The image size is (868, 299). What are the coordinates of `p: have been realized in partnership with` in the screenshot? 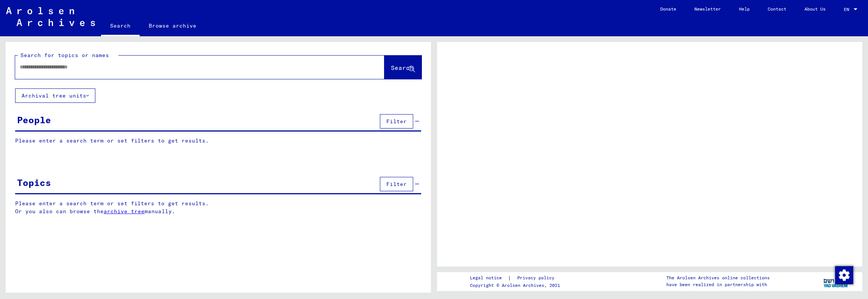 It's located at (718, 284).